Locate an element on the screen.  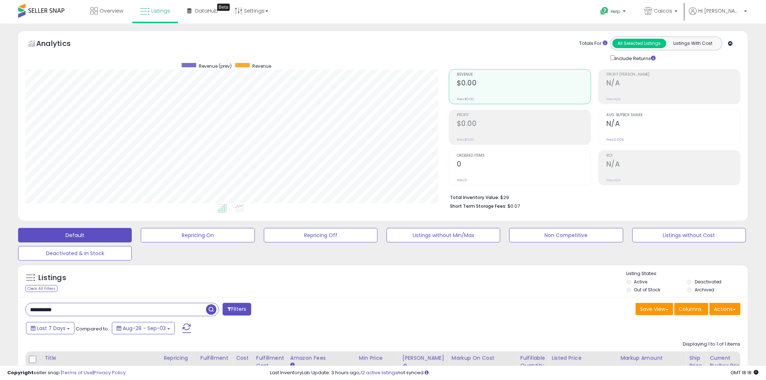
div: Cost is located at coordinates (243, 358).